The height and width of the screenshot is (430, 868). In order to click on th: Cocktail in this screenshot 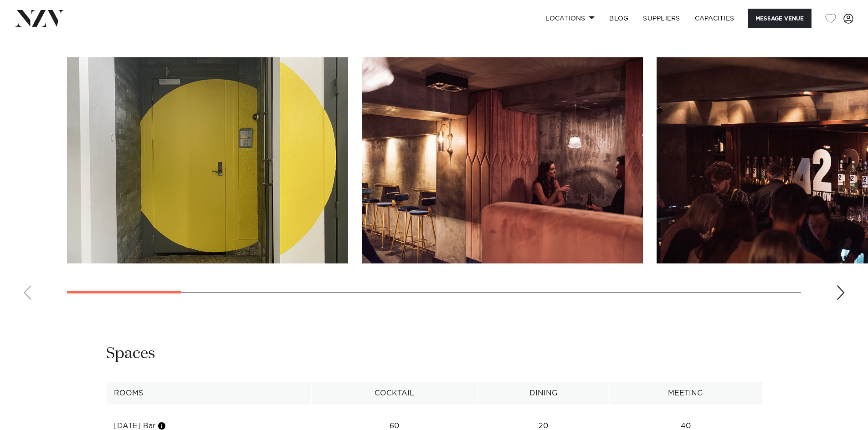, I will do `click(394, 393)`.